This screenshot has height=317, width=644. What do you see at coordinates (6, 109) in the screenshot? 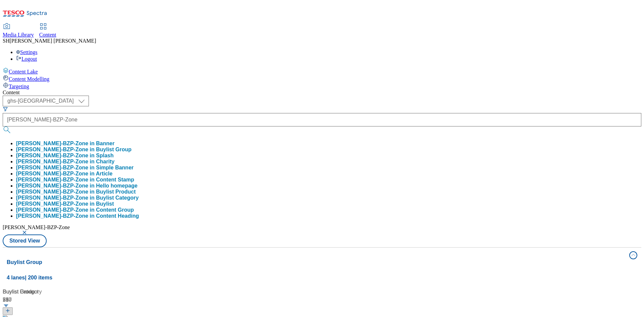
I see `svg: Search Filters` at bounding box center [6, 109].